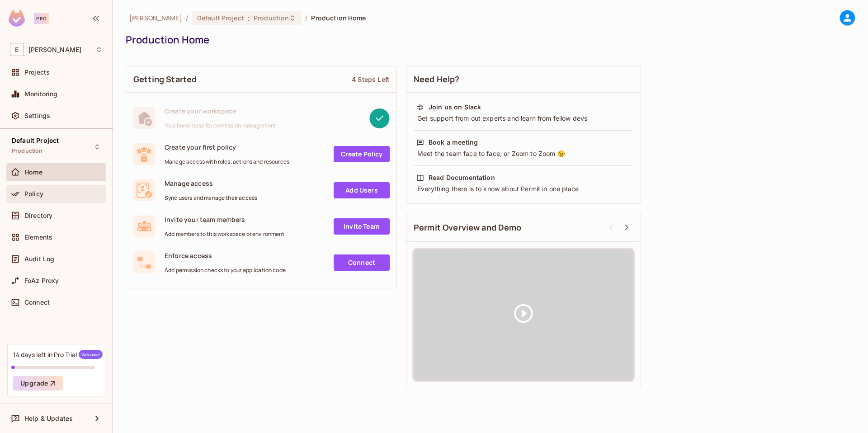  Describe the element at coordinates (220, 126) in the screenshot. I see `span: Your home base for permission management` at that location.